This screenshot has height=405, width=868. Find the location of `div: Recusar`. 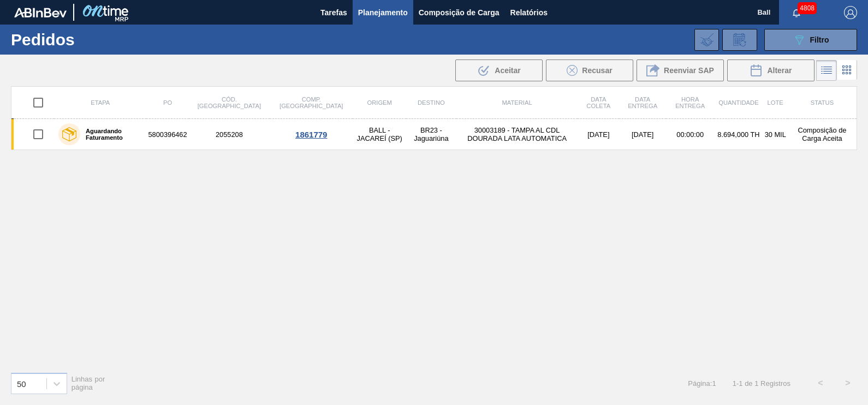

div: Recusar is located at coordinates (589, 71).